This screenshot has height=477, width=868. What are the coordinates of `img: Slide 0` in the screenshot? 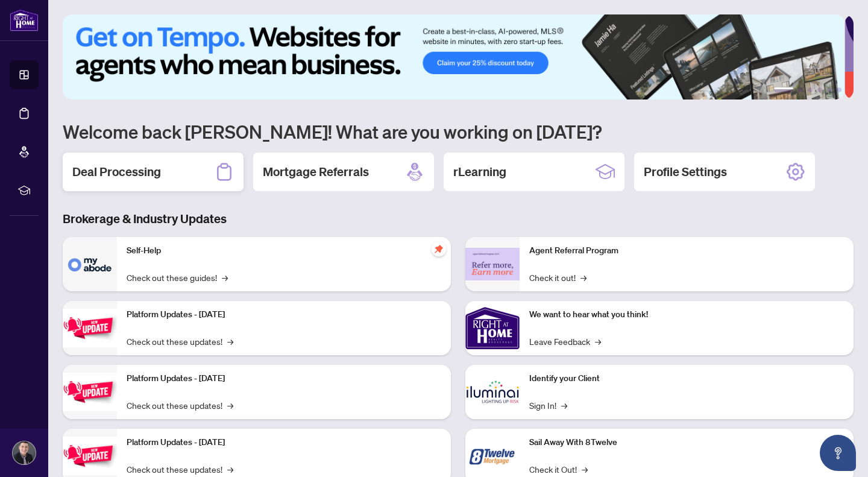 It's located at (453, 57).